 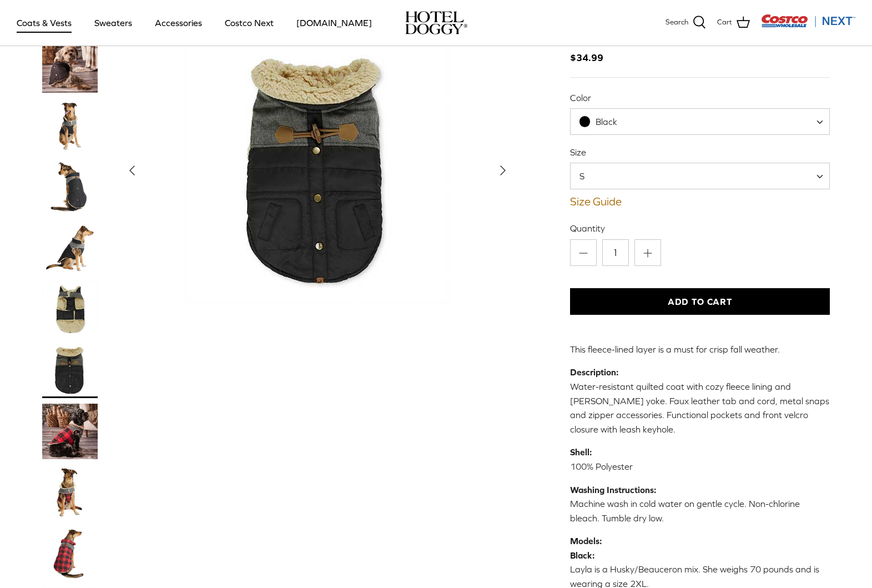 I want to click on strong: Shell:, so click(x=581, y=452).